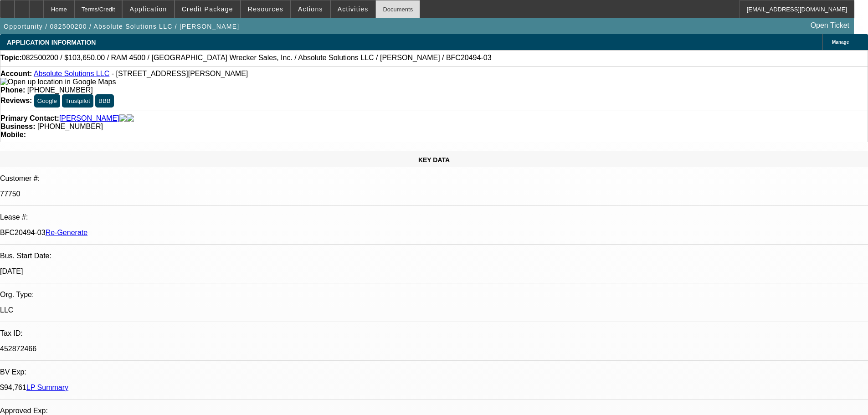 The image size is (868, 415). What do you see at coordinates (434, 160) in the screenshot?
I see `span: KEY DATA` at bounding box center [434, 160].